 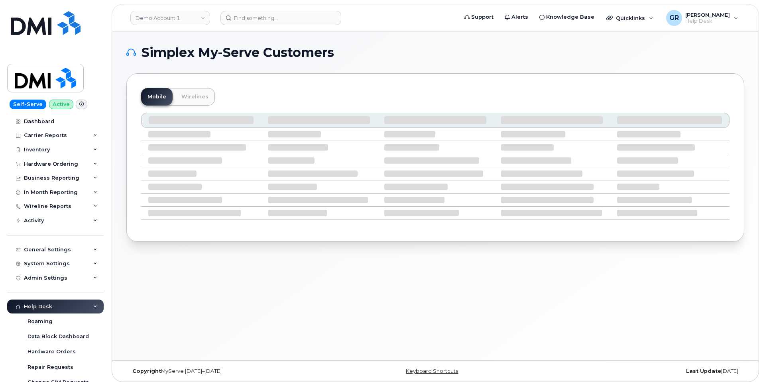 I want to click on strong: Last Update, so click(x=704, y=371).